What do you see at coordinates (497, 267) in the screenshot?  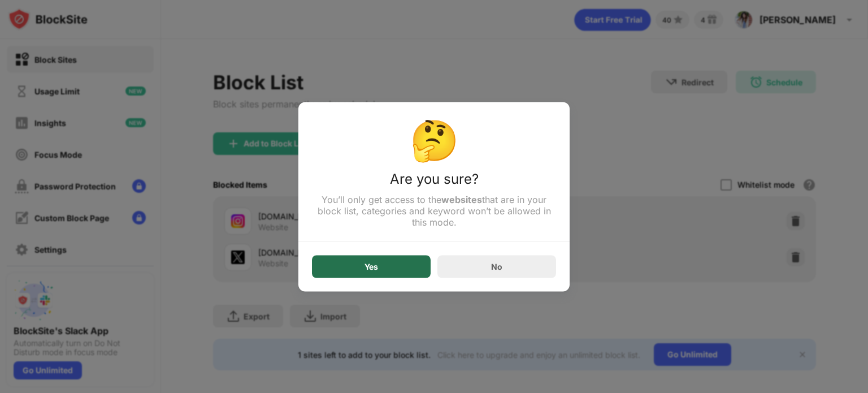 I see `div: No` at bounding box center [497, 267].